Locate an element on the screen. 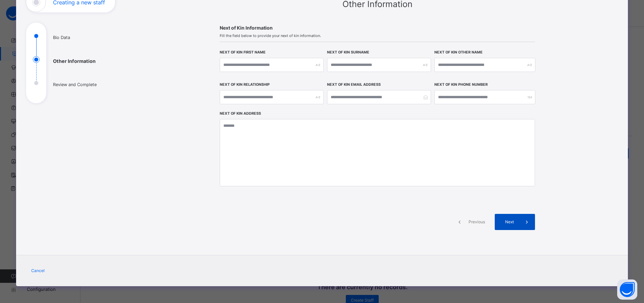  label: Next of Kin Email Address is located at coordinates (354, 85).